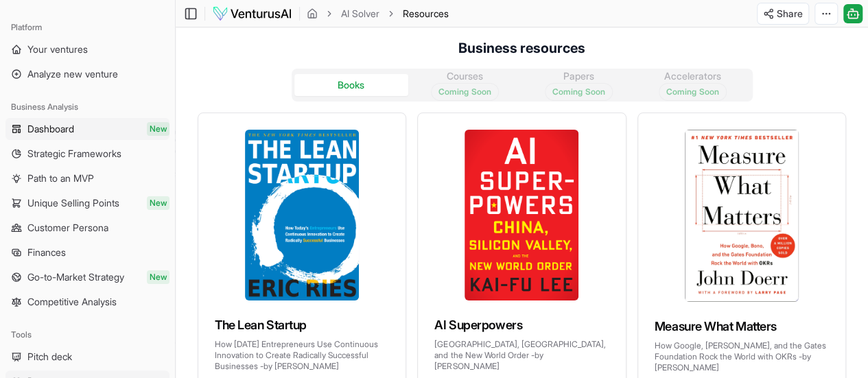  Describe the element at coordinates (87, 227) in the screenshot. I see `a: Customer Persona` at that location.